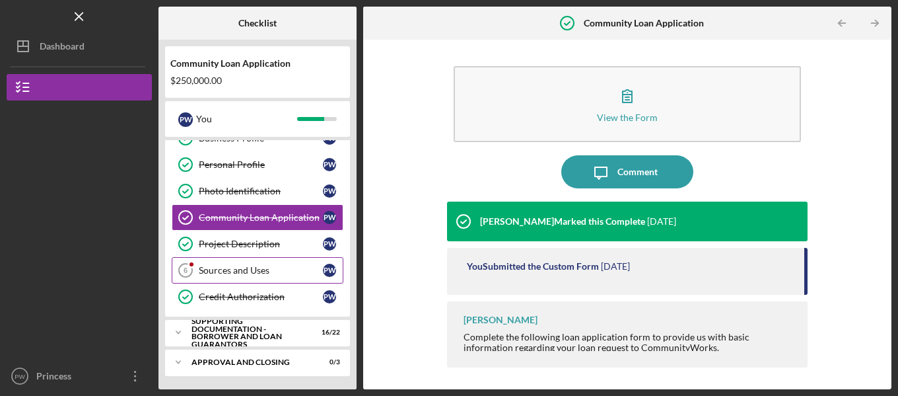  I want to click on a: Community Loan ApplicationPW, so click(258, 217).